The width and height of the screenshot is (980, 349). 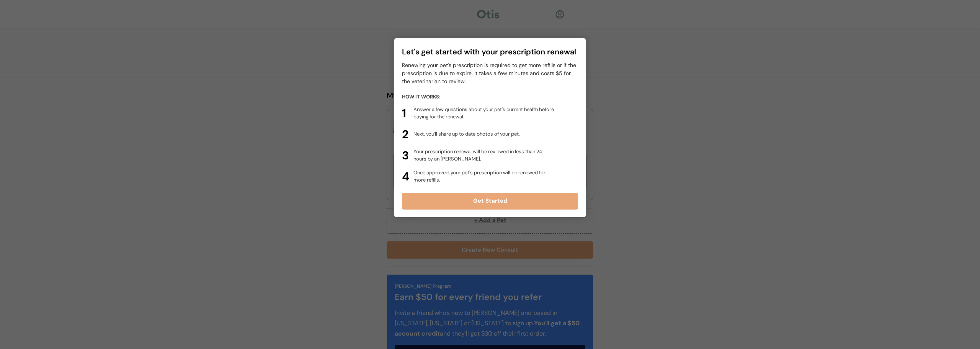 What do you see at coordinates (421, 97) in the screenshot?
I see `div: HOW IT WORKS:` at bounding box center [421, 97].